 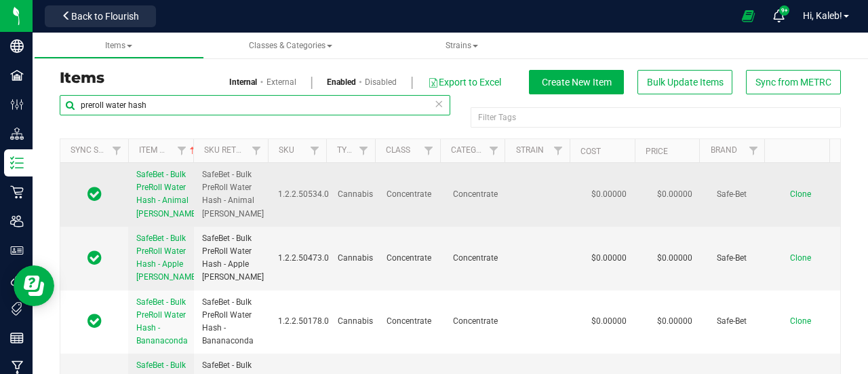 I want to click on a: Item Name, so click(x=168, y=150).